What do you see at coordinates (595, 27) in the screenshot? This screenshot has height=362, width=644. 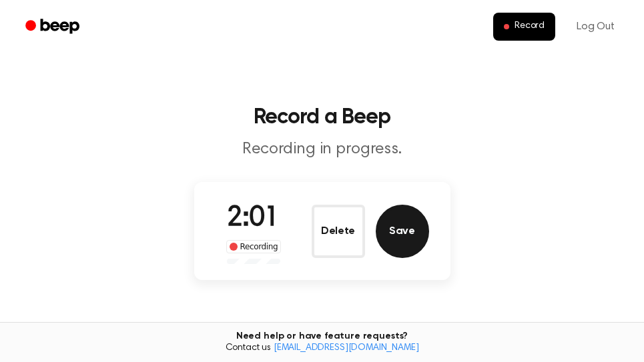 I see `a: Log Out` at bounding box center [595, 27].